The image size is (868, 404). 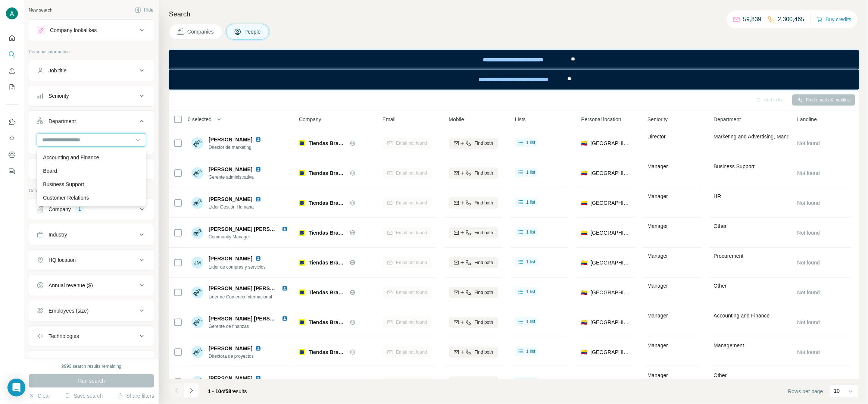 I want to click on p: 59,839, so click(x=753, y=19).